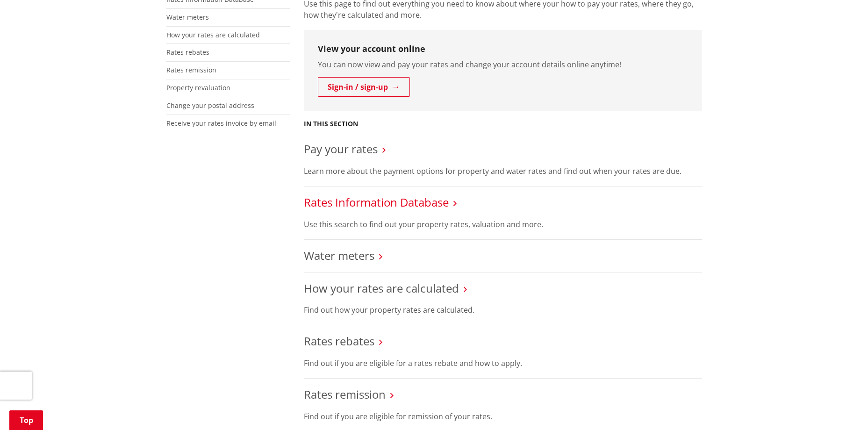 This screenshot has height=430, width=868. Describe the element at coordinates (221, 123) in the screenshot. I see `a: Receive your rates invoice by email` at that location.